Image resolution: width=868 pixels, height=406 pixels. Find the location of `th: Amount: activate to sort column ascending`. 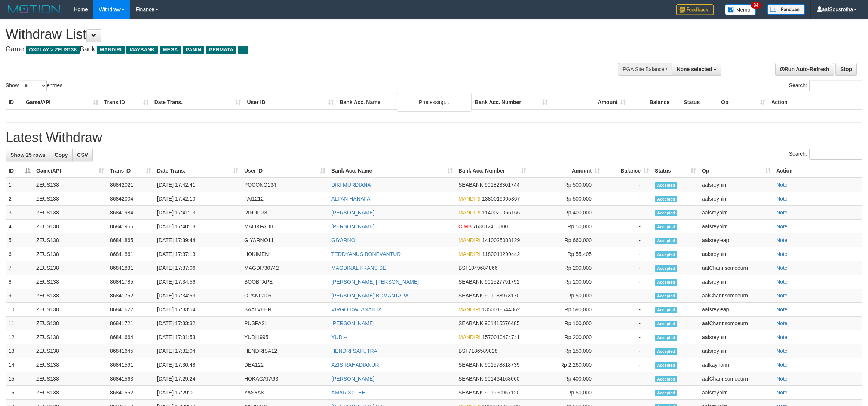

th: Amount: activate to sort column ascending is located at coordinates (566, 170).